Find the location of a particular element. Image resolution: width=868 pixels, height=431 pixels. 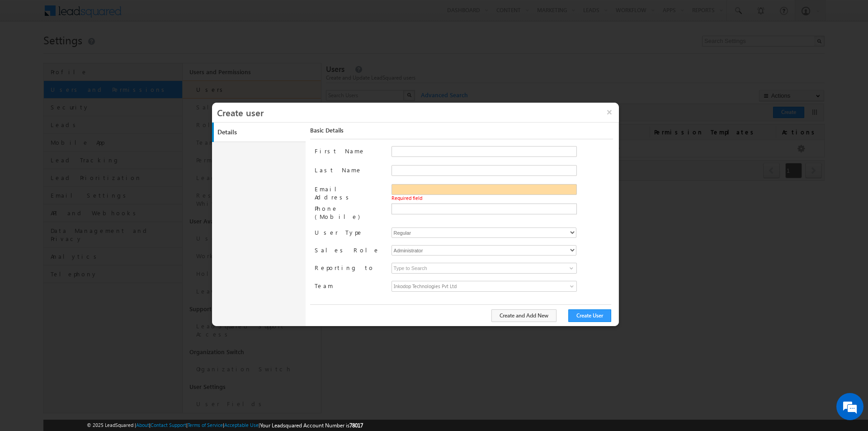

div: Basic Details is located at coordinates (461, 132).